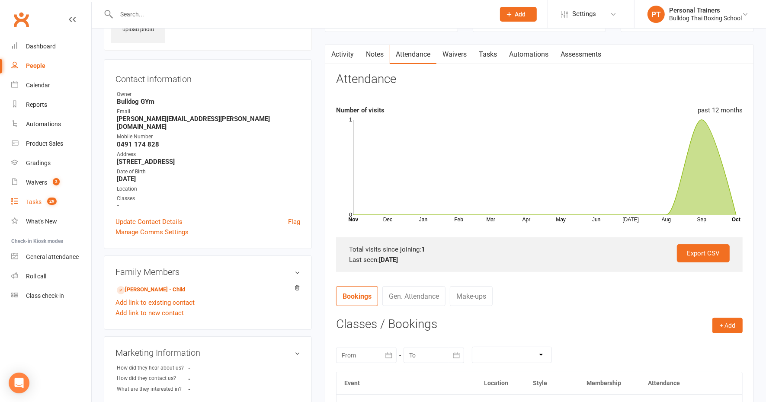 The image size is (766, 402). Describe the element at coordinates (414, 296) in the screenshot. I see `a: Gen. Attendance` at that location.